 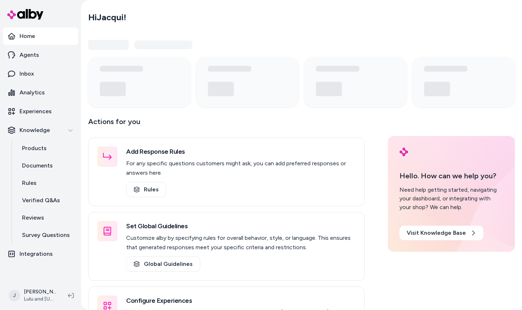 What do you see at coordinates (40, 93) in the screenshot?
I see `a: Analytics` at bounding box center [40, 93].